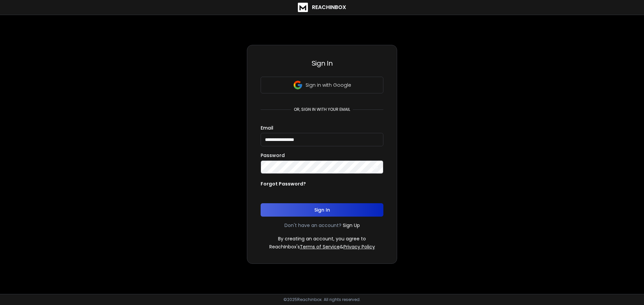 The width and height of the screenshot is (644, 305). Describe the element at coordinates (322, 210) in the screenshot. I see `button: Sign In` at that location.